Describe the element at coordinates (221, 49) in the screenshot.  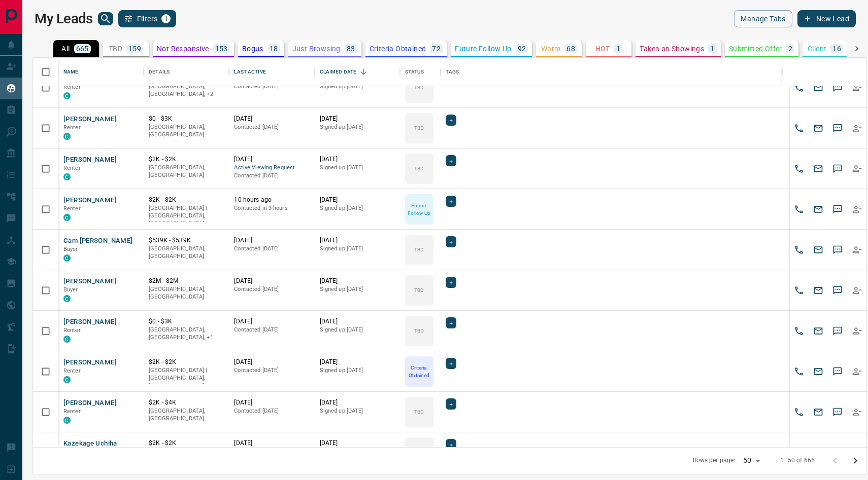
I see `p: 153` at that location.